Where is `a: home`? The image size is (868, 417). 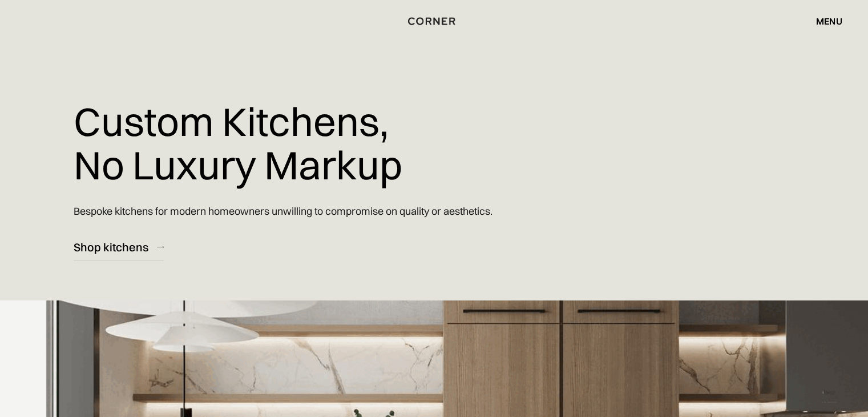 a: home is located at coordinates (434, 21).